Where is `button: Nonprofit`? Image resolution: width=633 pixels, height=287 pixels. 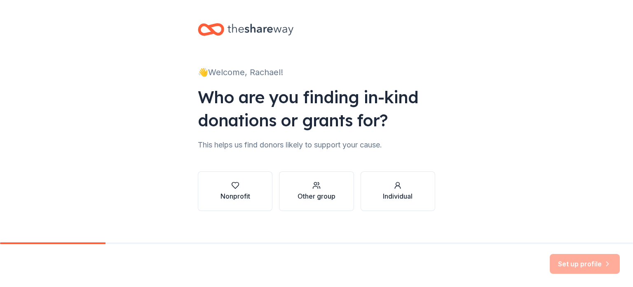
button: Nonprofit is located at coordinates (235, 191).